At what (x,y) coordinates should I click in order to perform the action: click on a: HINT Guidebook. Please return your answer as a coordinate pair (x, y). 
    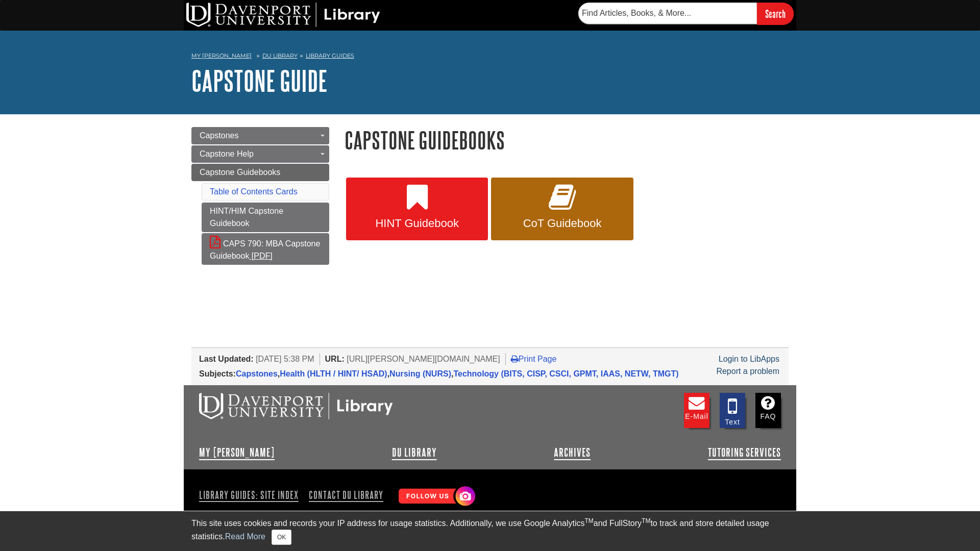
    Looking at the image, I should click on (417, 209).